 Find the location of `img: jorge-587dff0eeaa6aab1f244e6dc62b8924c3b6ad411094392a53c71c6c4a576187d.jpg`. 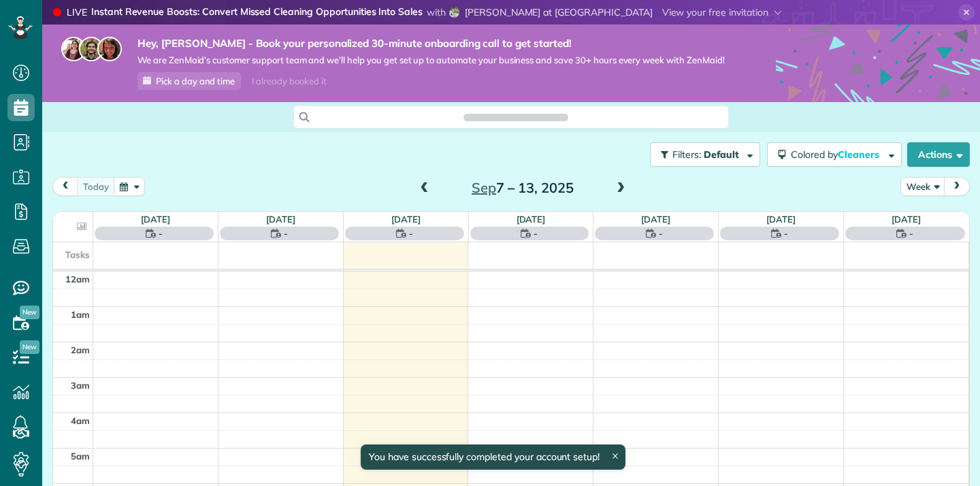

img: jorge-587dff0eeaa6aab1f244e6dc62b8924c3b6ad411094392a53c71c6c4a576187d.jpg is located at coordinates (91, 49).